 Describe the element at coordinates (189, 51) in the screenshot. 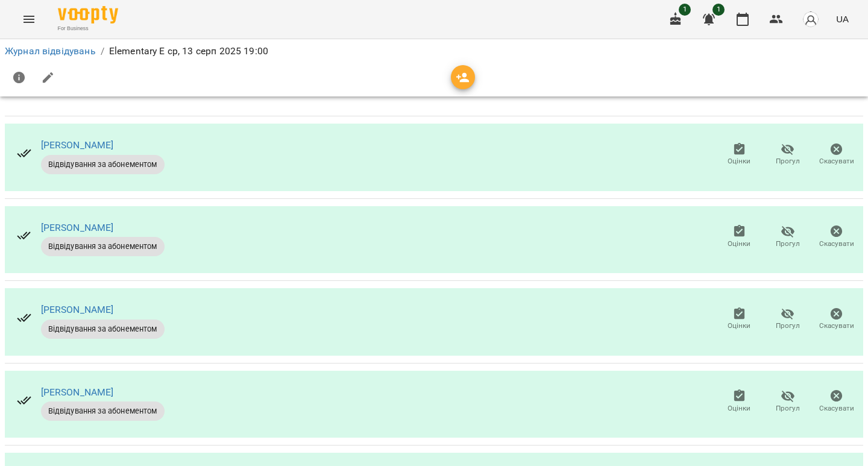

I see `p: Elementary E ср, 13 серп 2025 19:00` at that location.